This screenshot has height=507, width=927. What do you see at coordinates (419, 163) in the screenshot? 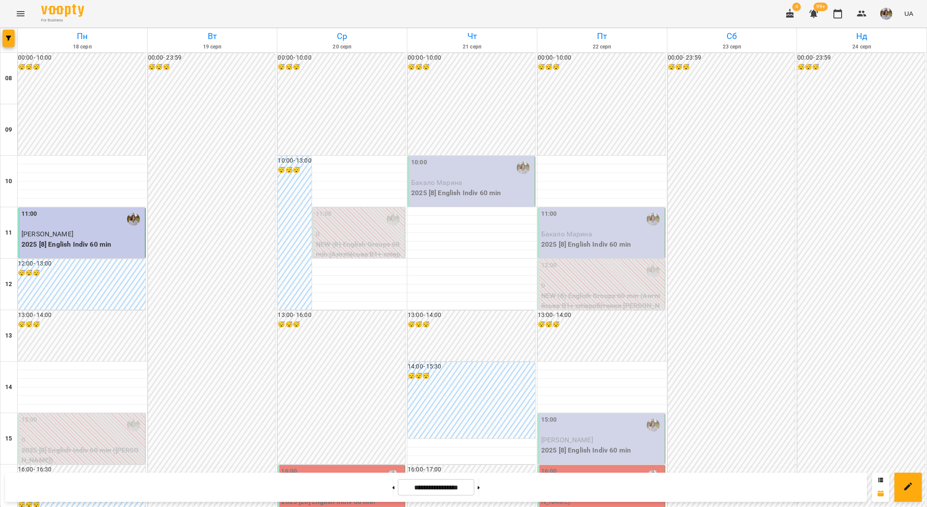
I see `label: 10:00` at bounding box center [419, 163].